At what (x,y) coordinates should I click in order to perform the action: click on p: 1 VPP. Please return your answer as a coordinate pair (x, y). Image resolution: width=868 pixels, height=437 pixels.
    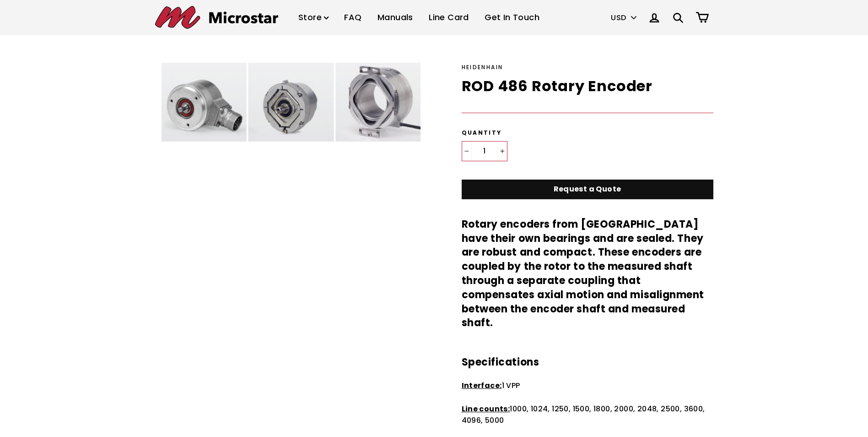
    Looking at the image, I should click on (588, 386).